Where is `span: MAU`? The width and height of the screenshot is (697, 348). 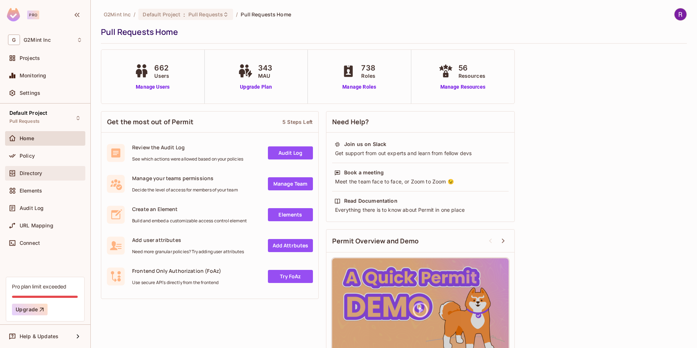 span: MAU is located at coordinates (265, 76).